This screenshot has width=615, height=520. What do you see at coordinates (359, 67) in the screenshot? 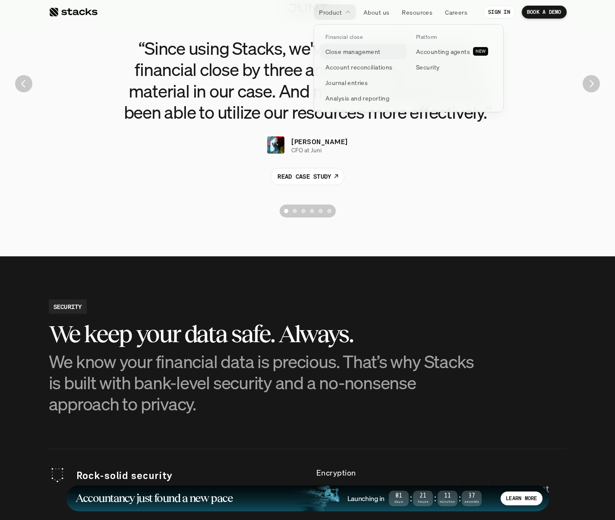
I see `p: Account reconciliations` at bounding box center [359, 67].